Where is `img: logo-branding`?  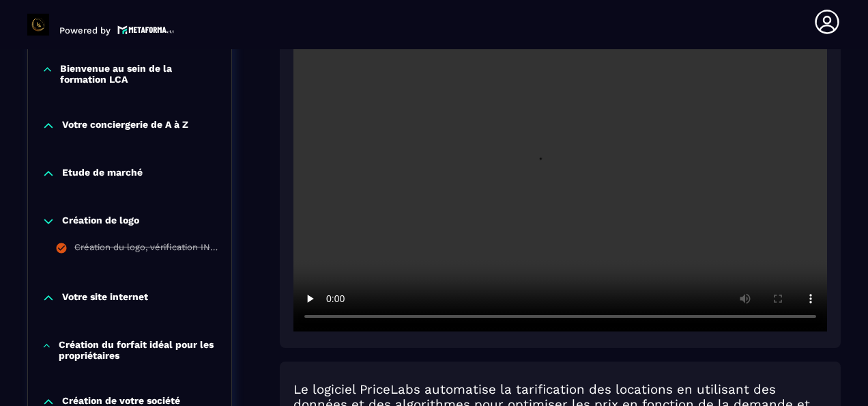
img: logo-branding is located at coordinates (38, 25).